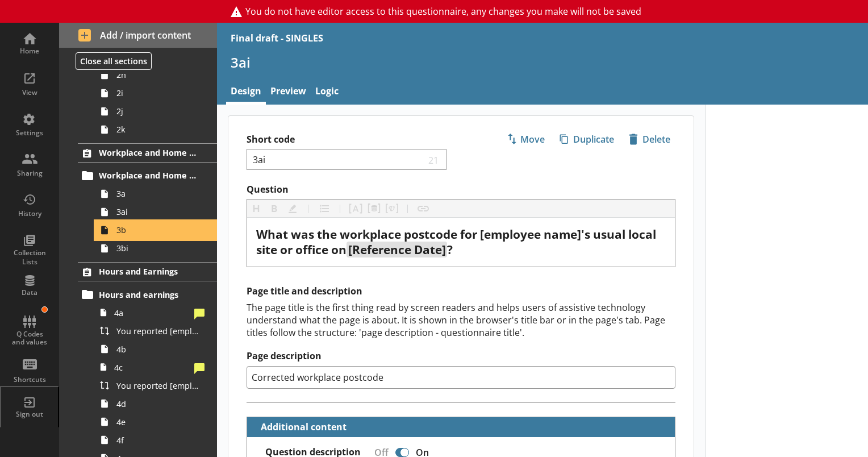  I want to click on a: 3b, so click(156, 230).